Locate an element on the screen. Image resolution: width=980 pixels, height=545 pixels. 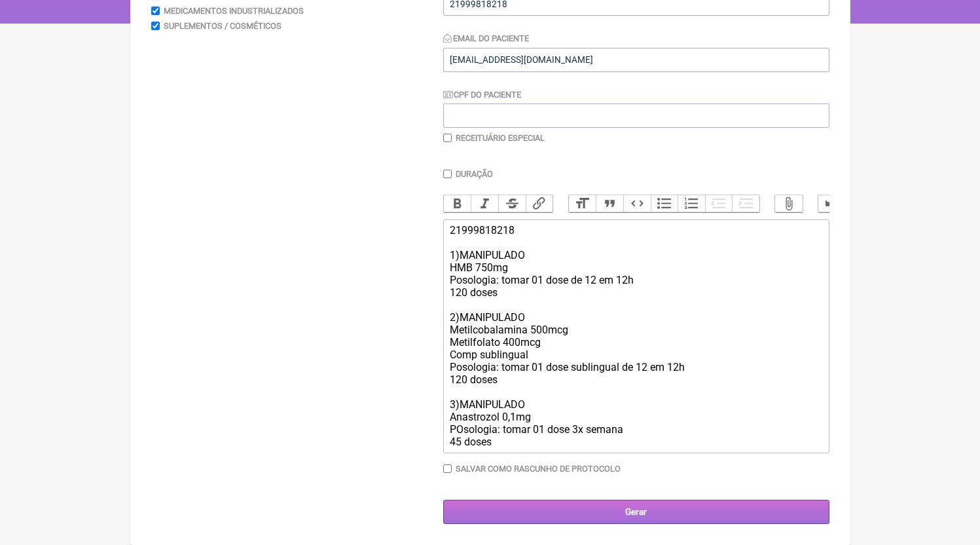
input: Gerar is located at coordinates (637, 512).